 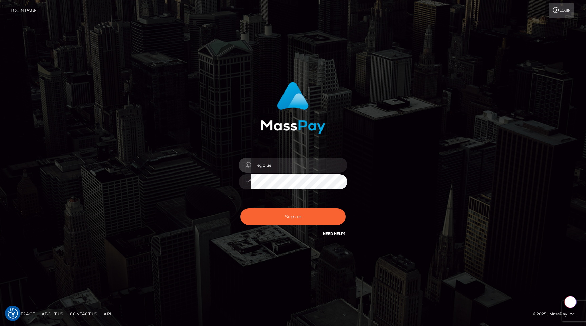 I want to click on button: Consent Preferences, so click(x=13, y=314).